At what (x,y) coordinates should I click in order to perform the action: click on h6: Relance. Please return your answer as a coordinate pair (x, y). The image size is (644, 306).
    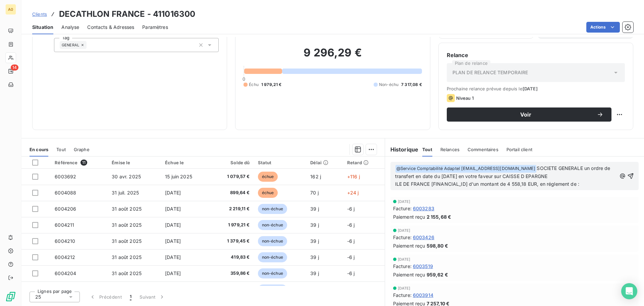
    Looking at the image, I should click on (536, 55).